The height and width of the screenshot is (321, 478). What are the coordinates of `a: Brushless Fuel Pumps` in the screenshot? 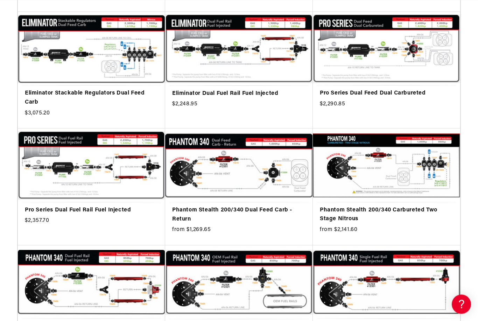 It's located at (70, 148).